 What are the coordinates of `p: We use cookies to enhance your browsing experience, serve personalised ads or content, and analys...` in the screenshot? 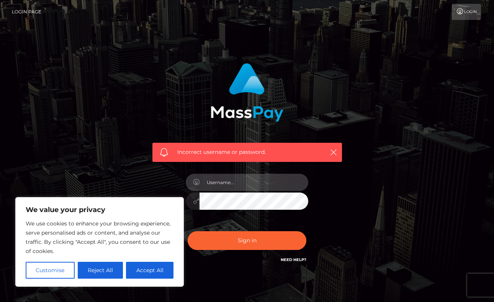 It's located at (99, 237).